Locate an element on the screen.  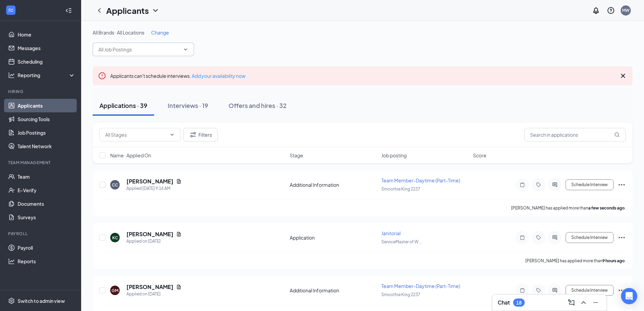
svg: Notifications is located at coordinates (596, 10).